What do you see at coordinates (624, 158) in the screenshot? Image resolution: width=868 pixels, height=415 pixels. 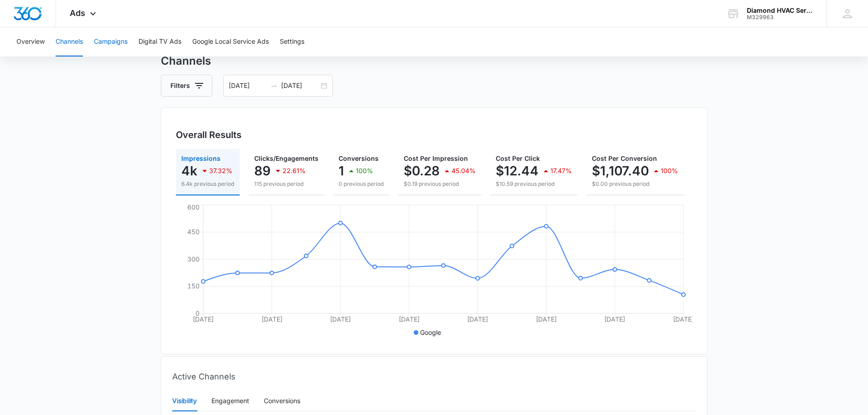 I see `span: Cost Per Conversion` at bounding box center [624, 158].